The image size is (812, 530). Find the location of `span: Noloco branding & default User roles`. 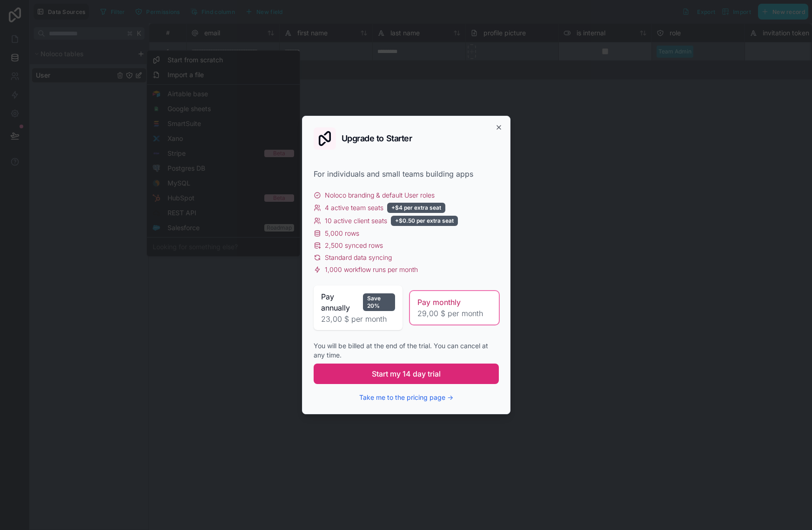

span: Noloco branding & default User roles is located at coordinates (380, 195).